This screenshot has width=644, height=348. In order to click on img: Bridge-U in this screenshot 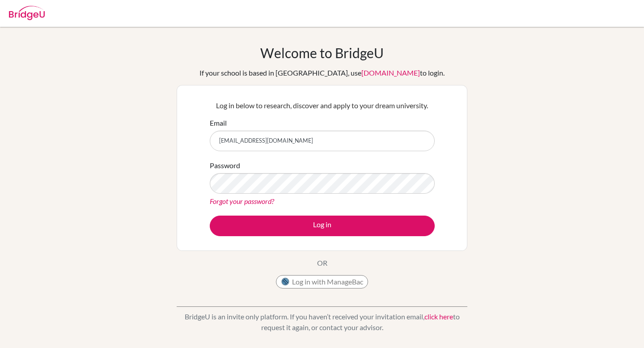, I will do `click(27, 13)`.